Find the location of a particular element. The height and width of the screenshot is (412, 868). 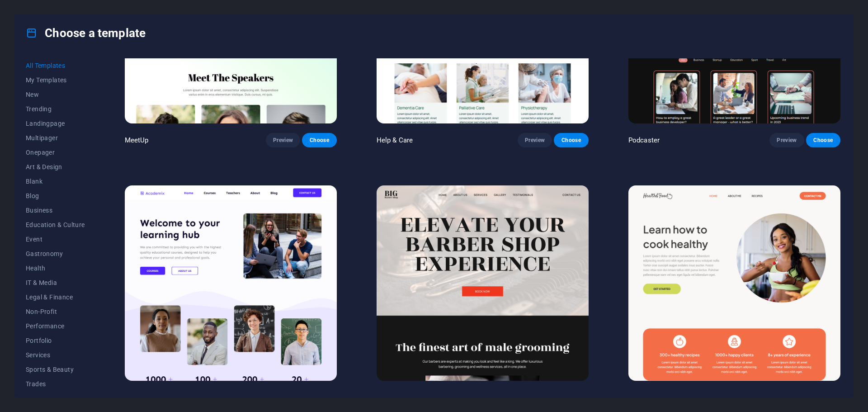

span: Art & Design is located at coordinates (55, 167).